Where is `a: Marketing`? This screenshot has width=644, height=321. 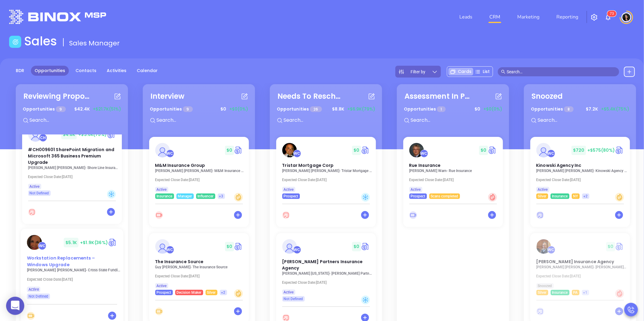
a: Marketing is located at coordinates (528, 17).